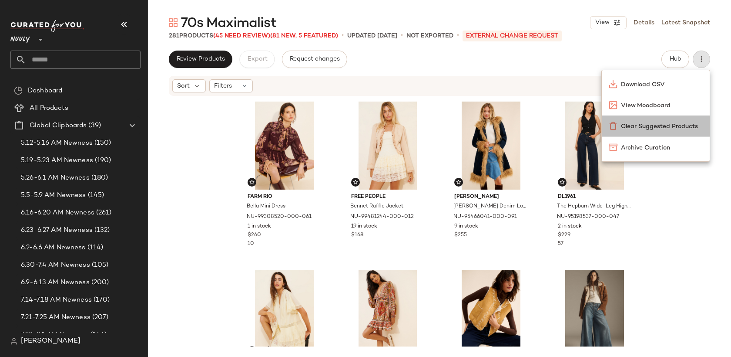 Image resolution: width=731 pixels, height=357 pixels. I want to click on span: 6.23-6.27 AM Newness, so click(57, 230).